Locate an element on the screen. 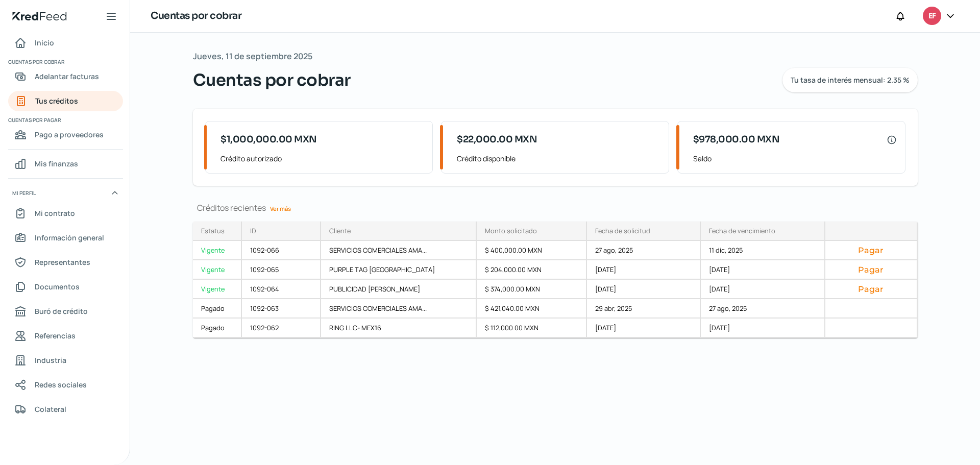 Image resolution: width=980 pixels, height=465 pixels. span: Redes sociales is located at coordinates (61, 385).